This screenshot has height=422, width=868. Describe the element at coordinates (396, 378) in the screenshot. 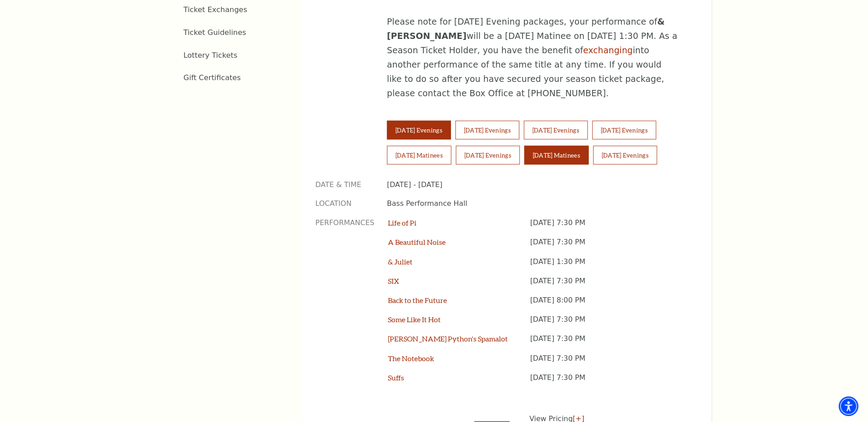

I see `a: Suffs` at that location.